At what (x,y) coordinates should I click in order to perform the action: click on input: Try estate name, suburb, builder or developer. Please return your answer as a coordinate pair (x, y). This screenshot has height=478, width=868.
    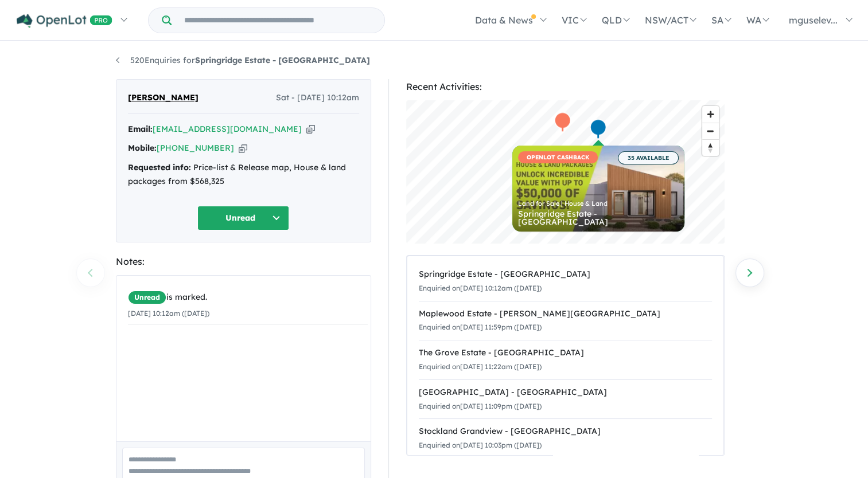
    Looking at the image, I should click on (278, 20).